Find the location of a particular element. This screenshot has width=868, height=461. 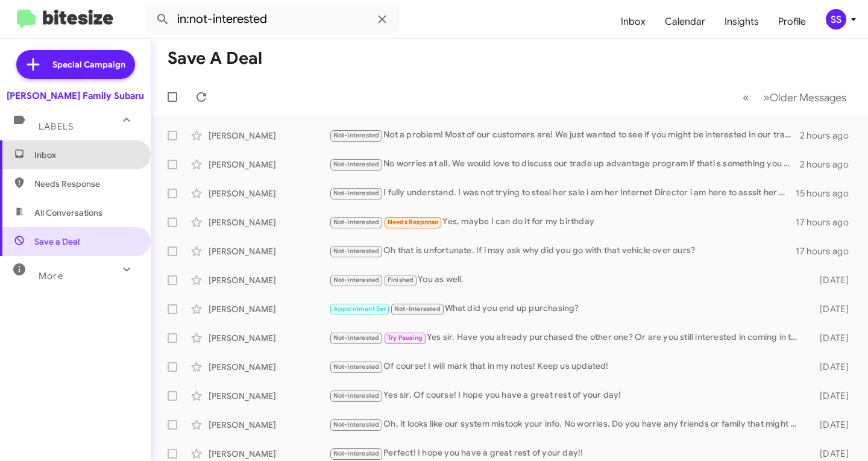

button: SS is located at coordinates (835, 20).